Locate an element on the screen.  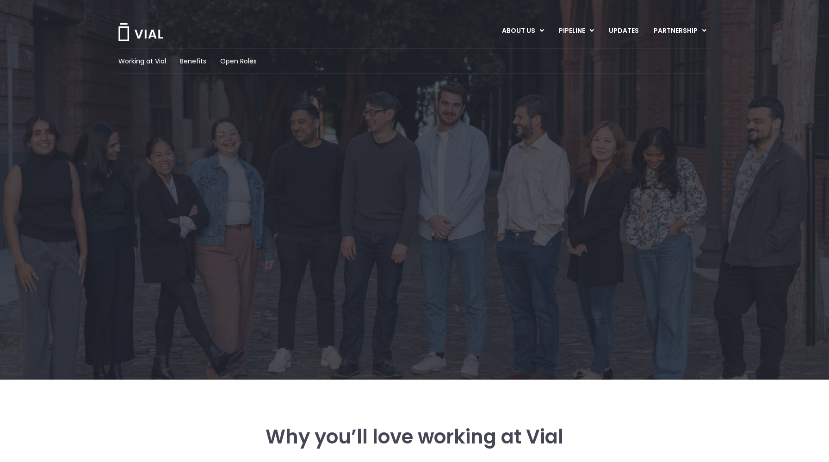
span: Benefits is located at coordinates (193, 61).